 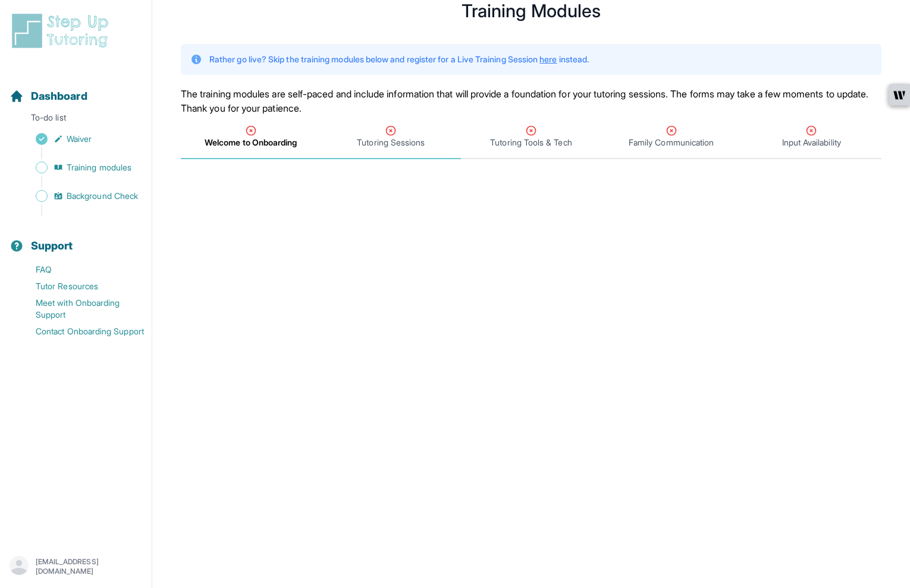 I want to click on span: Input Availability, so click(x=811, y=143).